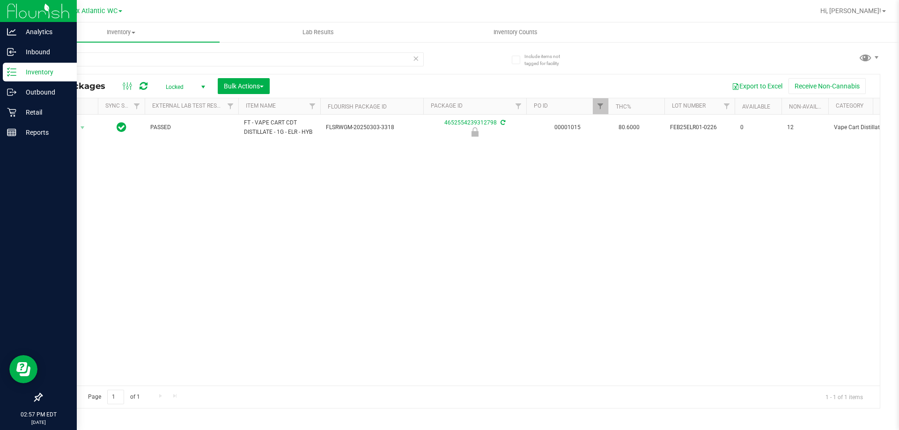  I want to click on button: Receive Non-Cannabis, so click(827, 86).